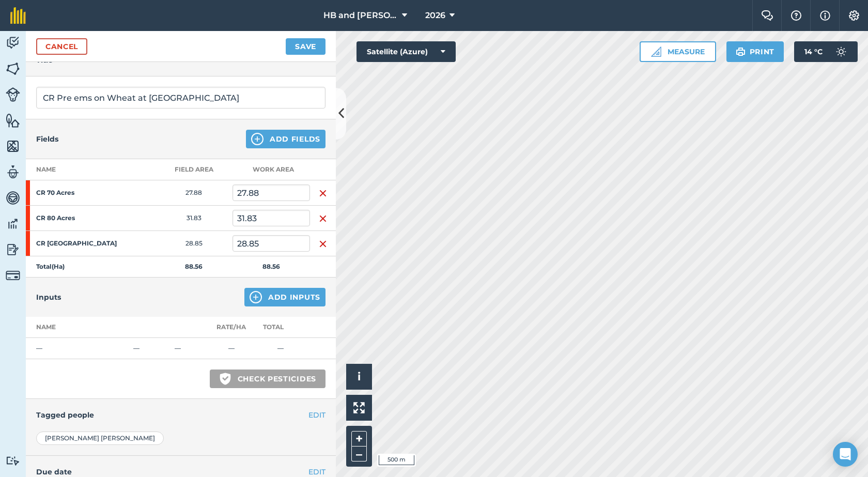 Image resolution: width=868 pixels, height=477 pixels. What do you see at coordinates (767, 15) in the screenshot?
I see `img: Two speech bubbles overlapping with the left bubble in the forefront` at bounding box center [767, 15].